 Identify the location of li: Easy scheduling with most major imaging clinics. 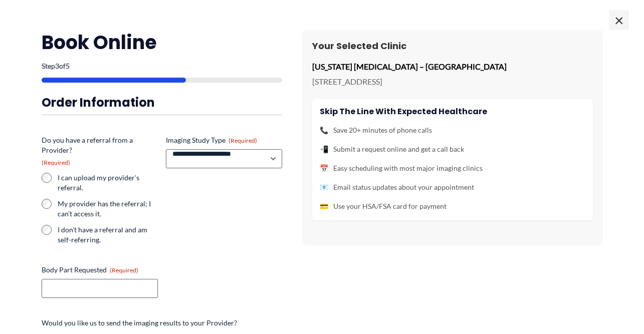
(453, 168).